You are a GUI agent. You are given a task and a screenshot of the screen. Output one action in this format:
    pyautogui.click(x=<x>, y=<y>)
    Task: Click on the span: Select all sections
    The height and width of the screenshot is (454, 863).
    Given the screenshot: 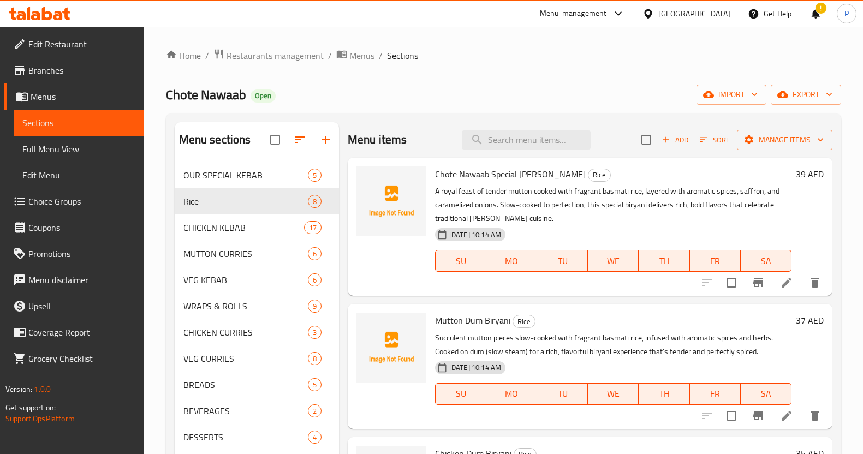 What is the action you would take?
    pyautogui.click(x=275, y=140)
    